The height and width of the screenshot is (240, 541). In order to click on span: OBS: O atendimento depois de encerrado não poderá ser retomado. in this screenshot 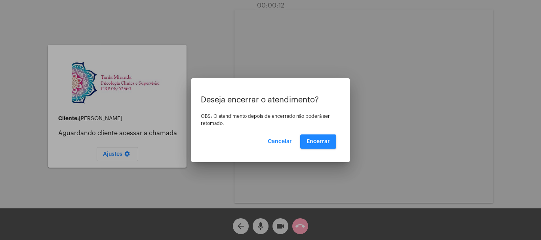, I will do `click(265, 120)`.